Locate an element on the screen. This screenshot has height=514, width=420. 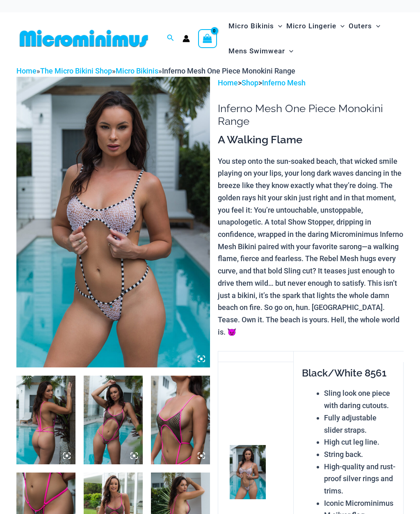
img: MM SHOP LOGO FLAT is located at coordinates (84, 38).